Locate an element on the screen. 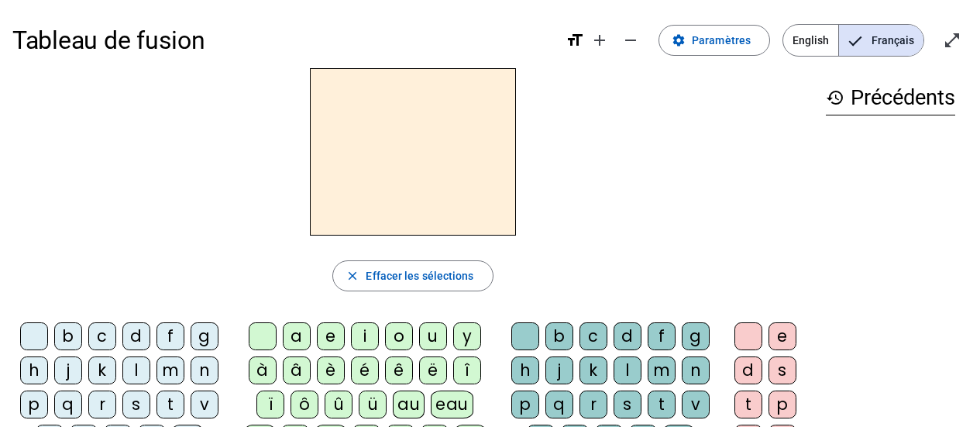 The width and height of the screenshot is (980, 427). span: English is located at coordinates (810, 40).